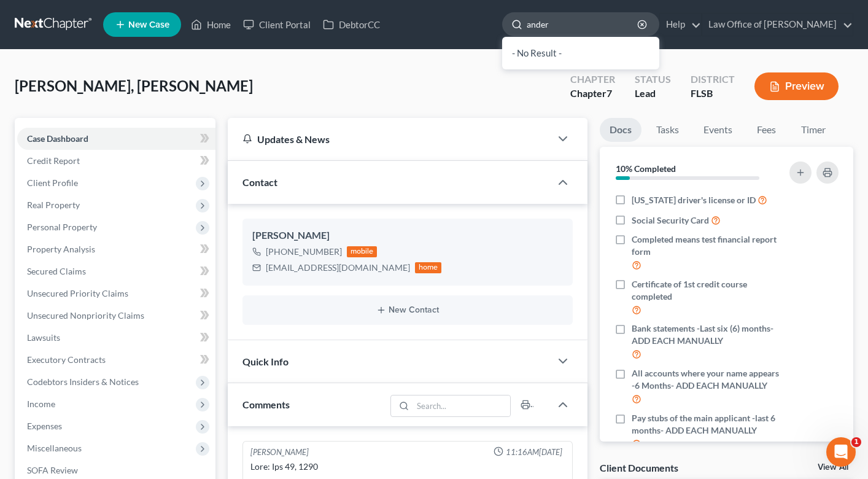 The image size is (868, 479). What do you see at coordinates (57, 271) in the screenshot?
I see `span: Secured Claims` at bounding box center [57, 271].